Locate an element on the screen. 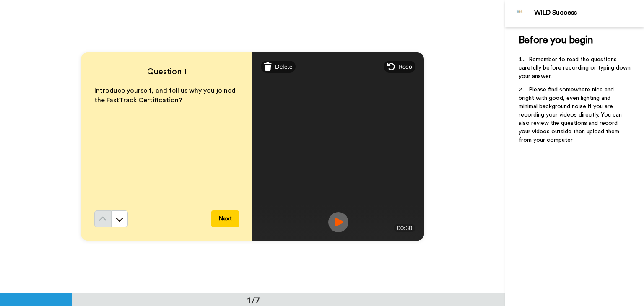 This screenshot has width=644, height=306. div: Redo is located at coordinates (400, 67).